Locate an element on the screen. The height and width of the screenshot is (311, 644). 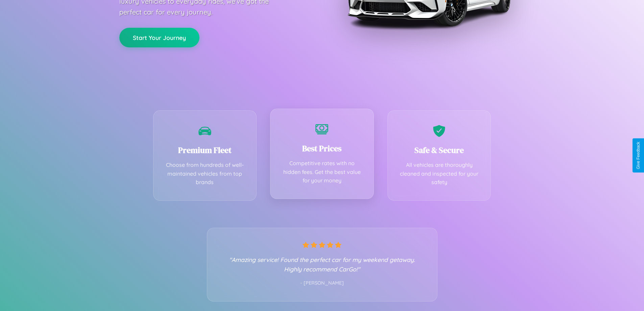
p: Competitive rates with no hidden fees. Get the best value for your money is located at coordinates (322, 172).